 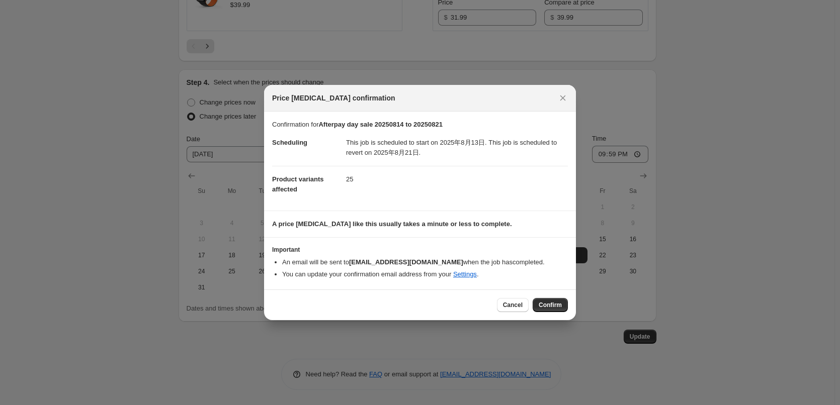 What do you see at coordinates (298, 184) in the screenshot?
I see `span: Product variants affected` at bounding box center [298, 184].